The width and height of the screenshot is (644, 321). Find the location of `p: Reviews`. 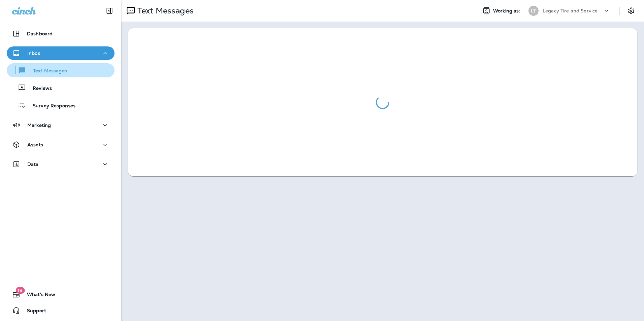

p: Reviews is located at coordinates (39, 89).